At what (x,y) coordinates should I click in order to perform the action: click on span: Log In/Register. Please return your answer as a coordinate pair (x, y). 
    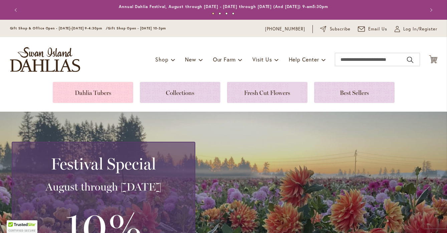
    Looking at the image, I should click on (420, 29).